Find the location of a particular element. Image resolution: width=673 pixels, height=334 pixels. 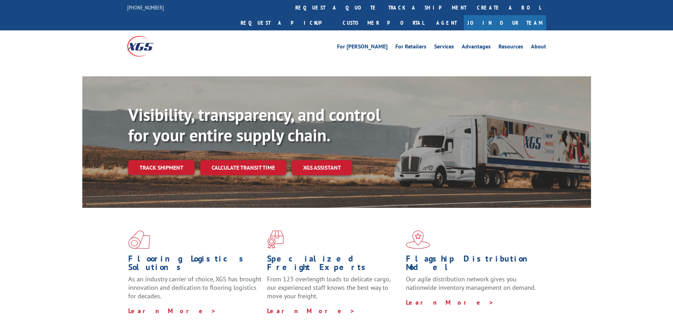

a: Agent is located at coordinates (446, 23).